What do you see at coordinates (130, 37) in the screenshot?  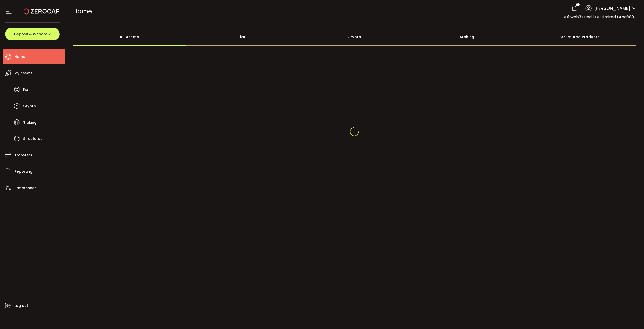 I see `div: All Assets` at bounding box center [130, 37].